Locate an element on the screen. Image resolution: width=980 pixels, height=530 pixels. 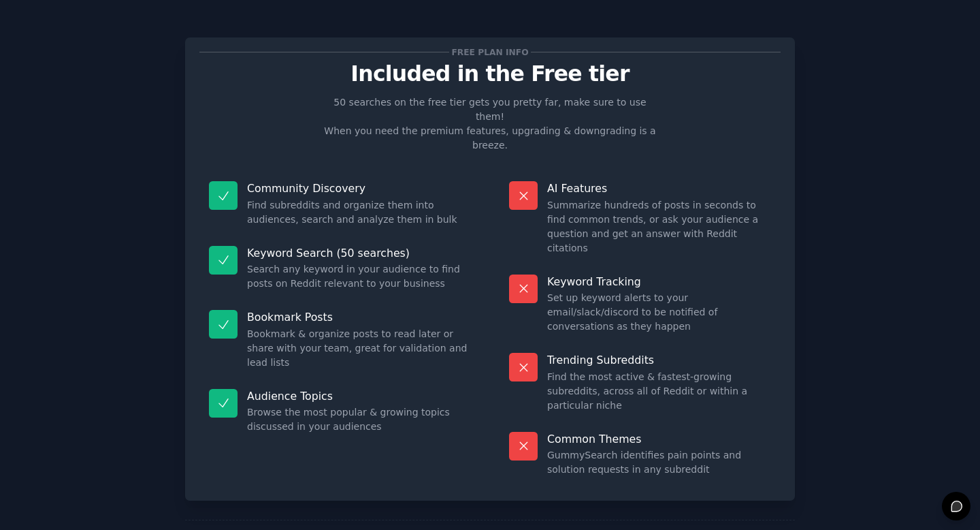
p: Audience Topics is located at coordinates (359, 396).